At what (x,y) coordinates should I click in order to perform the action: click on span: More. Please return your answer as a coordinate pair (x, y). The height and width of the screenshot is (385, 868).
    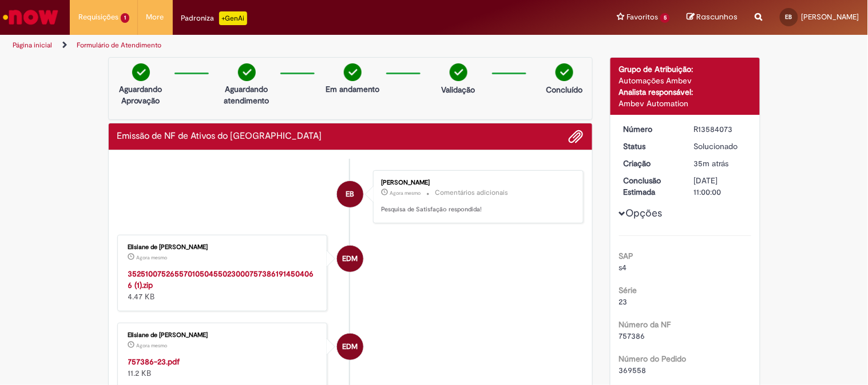
    Looking at the image, I should click on (155, 17).